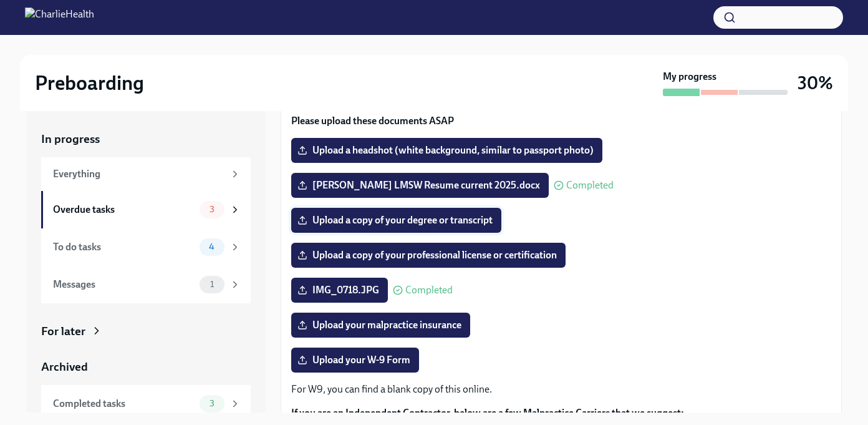 This screenshot has height=425, width=868. I want to click on span: Upload your malpractice insurance, so click(380, 325).